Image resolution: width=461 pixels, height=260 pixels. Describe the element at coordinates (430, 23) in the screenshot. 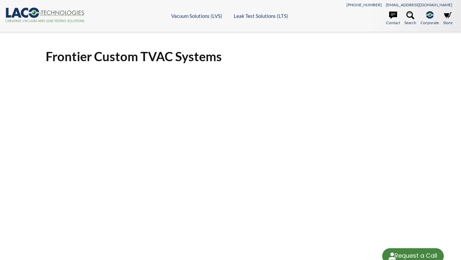

I see `span: Corporate` at that location.